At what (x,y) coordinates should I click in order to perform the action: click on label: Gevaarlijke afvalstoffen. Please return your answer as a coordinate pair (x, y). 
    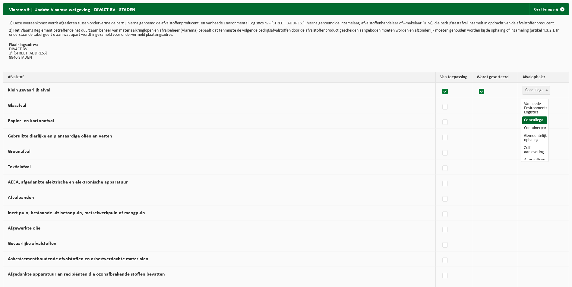
    Looking at the image, I should click on (32, 244).